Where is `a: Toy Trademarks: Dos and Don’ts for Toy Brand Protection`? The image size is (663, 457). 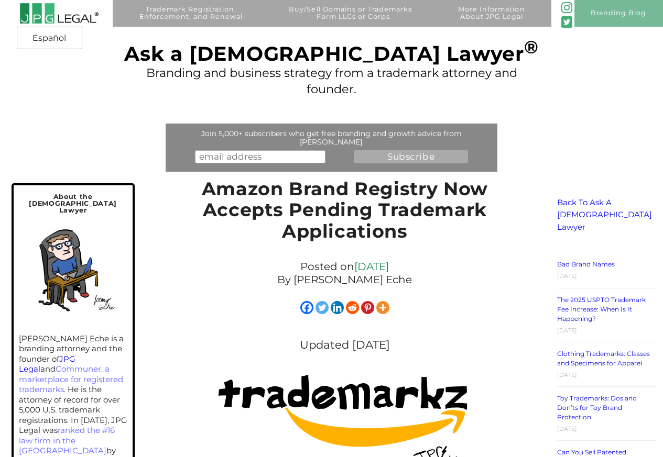
a: Toy Trademarks: Dos and Don’ts for Toy Brand Protection is located at coordinates (597, 408).